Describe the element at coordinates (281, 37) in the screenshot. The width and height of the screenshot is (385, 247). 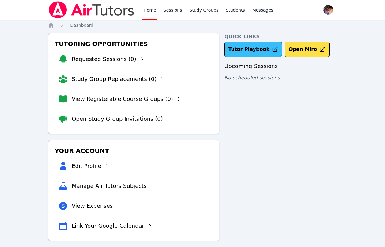
I see `h4: Quick Links` at that location.